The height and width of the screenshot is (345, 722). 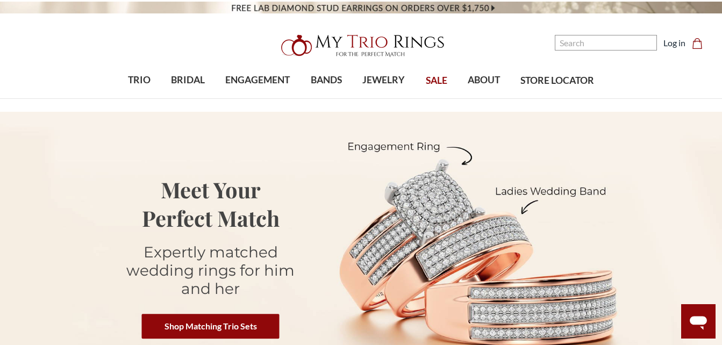 What do you see at coordinates (484, 80) in the screenshot?
I see `span: ABOUT` at bounding box center [484, 80].